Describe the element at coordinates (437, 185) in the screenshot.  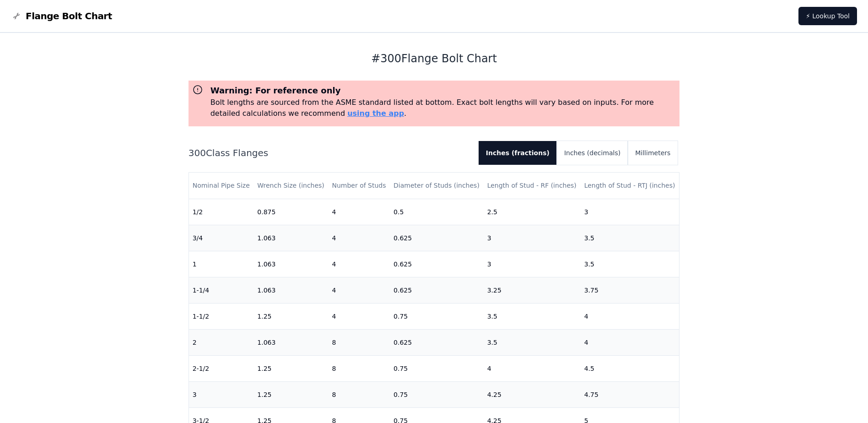
I see `th: Diameter of Studs (inches)` at that location.